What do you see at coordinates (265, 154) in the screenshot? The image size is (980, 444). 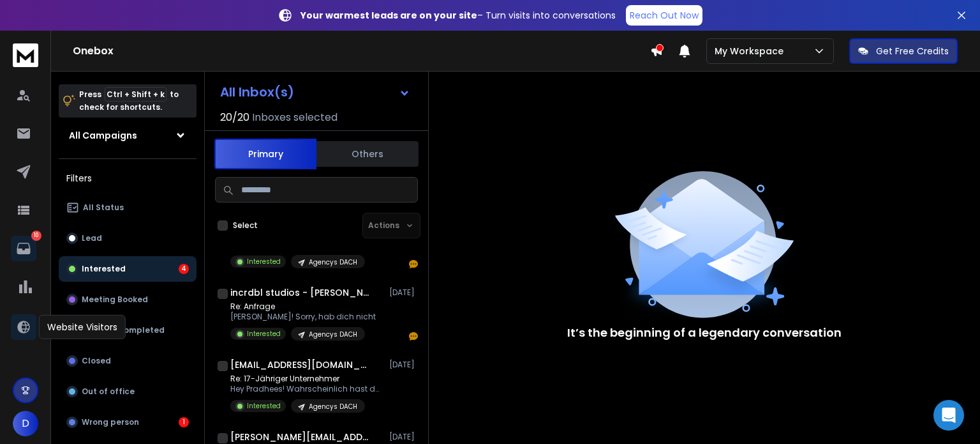 I see `button: Primary` at bounding box center [265, 154].